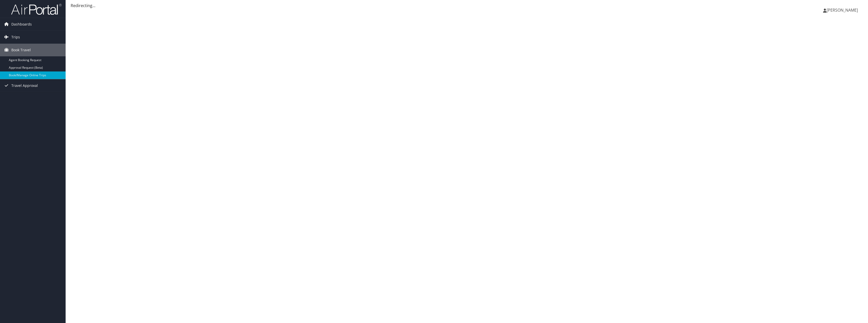 This screenshot has height=323, width=868. Describe the element at coordinates (467, 5) in the screenshot. I see `div: Redirecting...` at that location.